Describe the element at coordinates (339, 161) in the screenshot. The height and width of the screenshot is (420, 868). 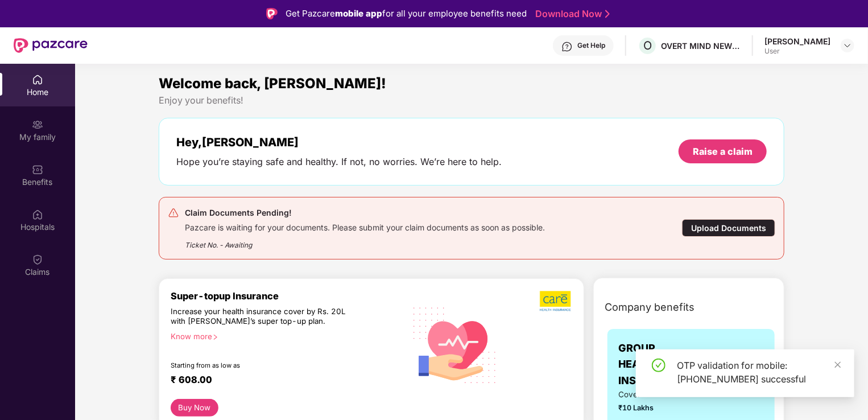
I see `div: Hope you’re staying safe and healthy. If not, no worries. We’re here to help.` at that location.